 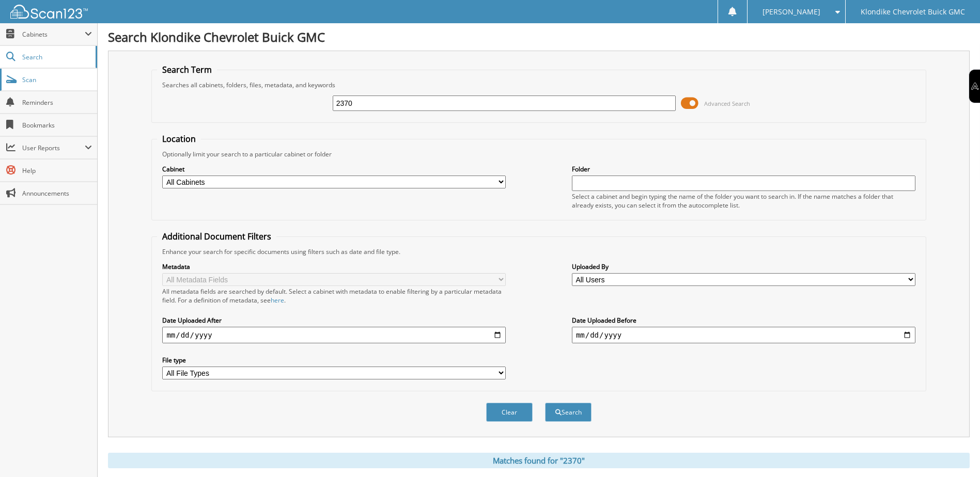 I want to click on a: here, so click(x=278, y=300).